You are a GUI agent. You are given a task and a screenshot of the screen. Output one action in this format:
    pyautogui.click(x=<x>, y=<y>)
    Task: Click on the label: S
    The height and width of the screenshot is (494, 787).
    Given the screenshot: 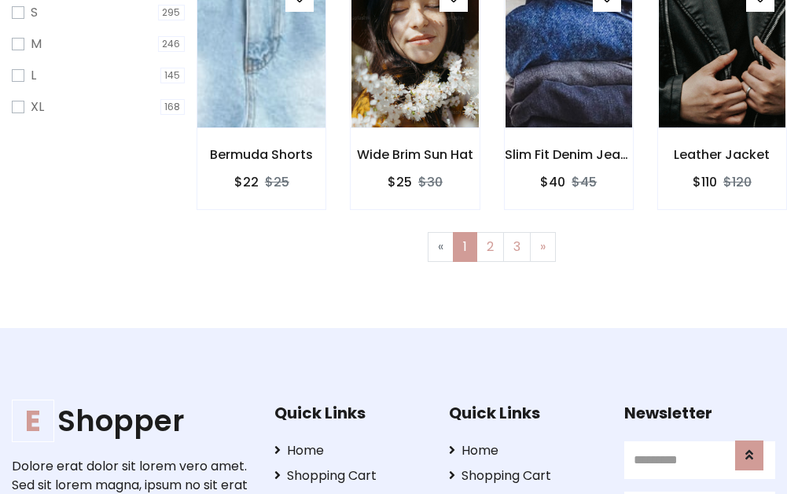 What is the action you would take?
    pyautogui.click(x=34, y=13)
    